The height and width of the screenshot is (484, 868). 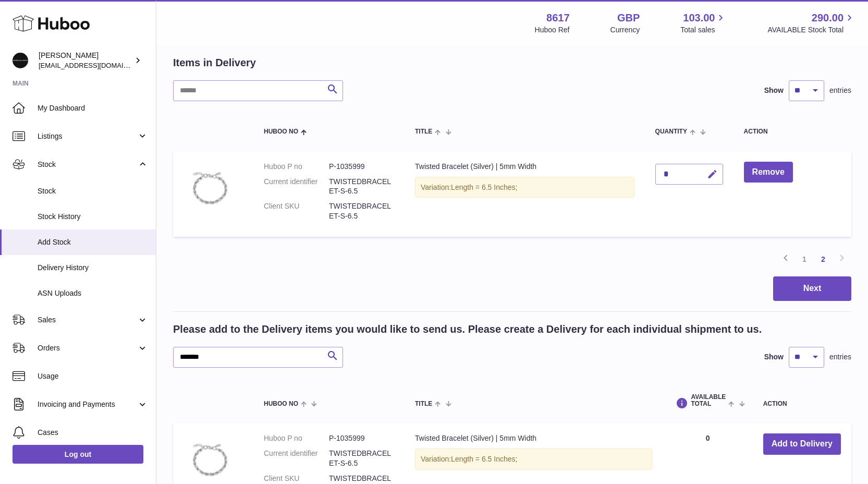 I want to click on span: Sales, so click(x=87, y=319).